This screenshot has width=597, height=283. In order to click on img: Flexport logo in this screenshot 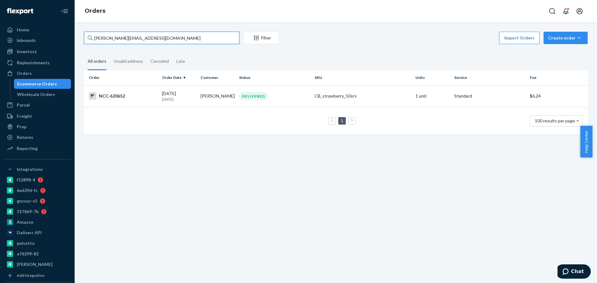, I will do `click(20, 11)`.